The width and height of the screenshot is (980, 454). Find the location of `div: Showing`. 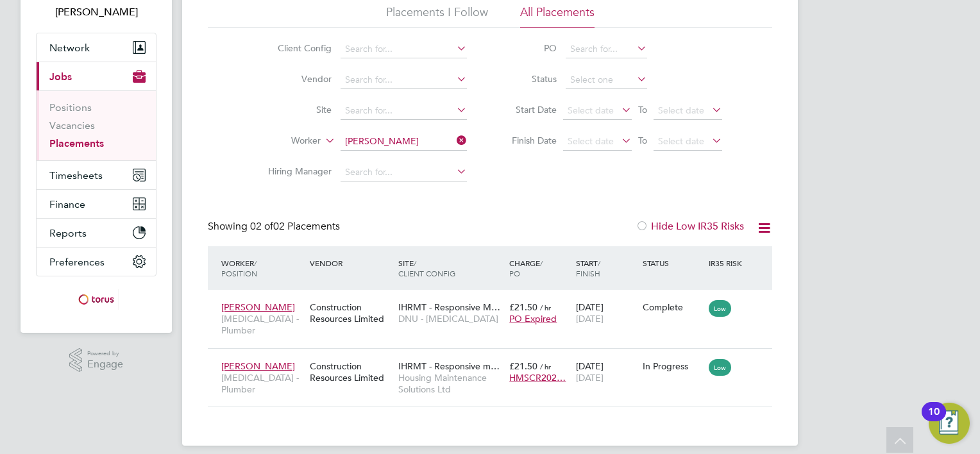

div: Showing is located at coordinates (275, 227).